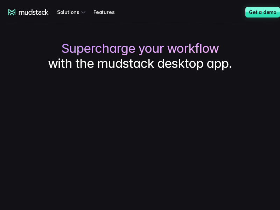  What do you see at coordinates (72, 12) in the screenshot?
I see `div: Solutions` at bounding box center [72, 12].